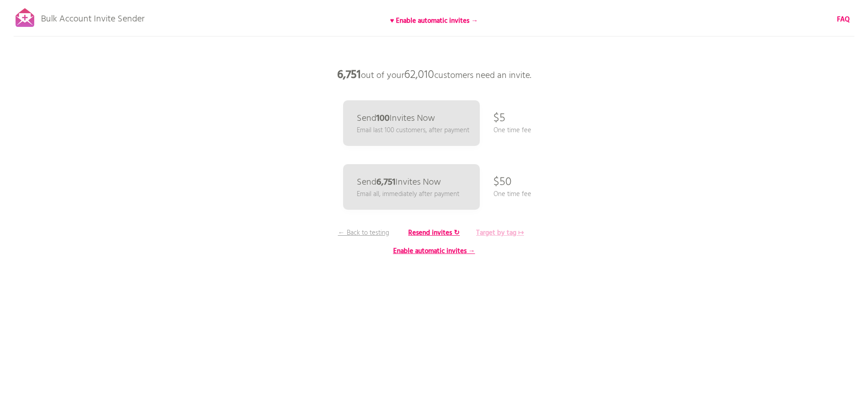 The height and width of the screenshot is (419, 868). I want to click on b: ♥ Enable automatic invites →, so click(434, 21).